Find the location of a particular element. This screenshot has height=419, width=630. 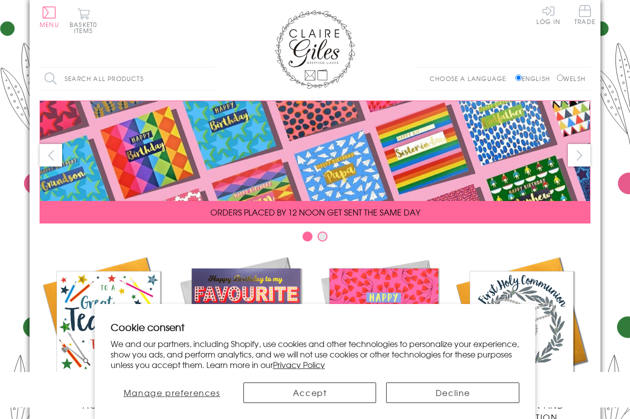

button: prev is located at coordinates (51, 155).